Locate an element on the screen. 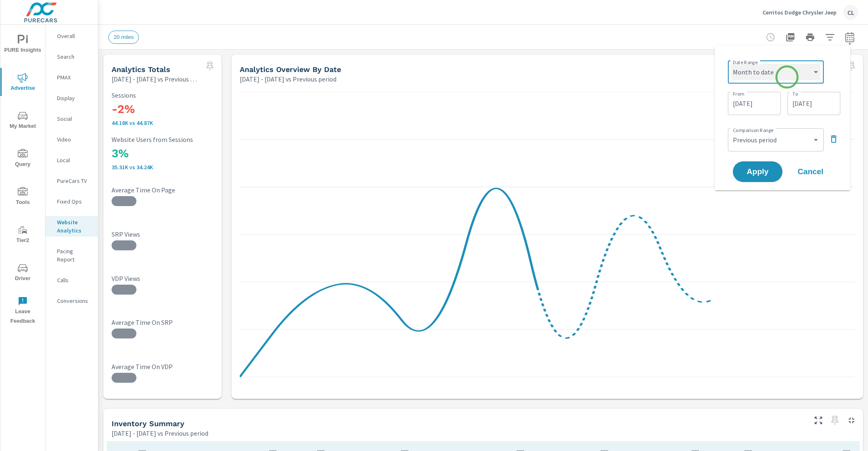 This screenshot has height=451, width=868. span: Leave Feedback is located at coordinates (23, 311).